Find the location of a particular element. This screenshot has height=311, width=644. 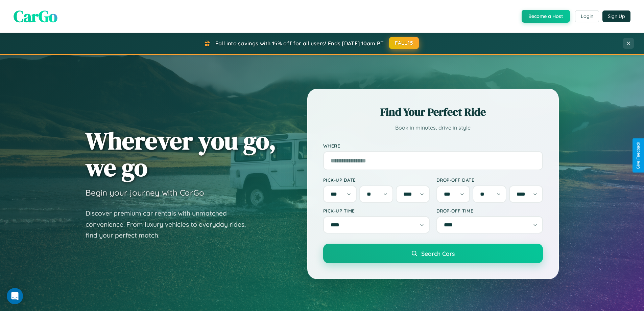

p: Book in minutes, drive in style is located at coordinates (433, 128).